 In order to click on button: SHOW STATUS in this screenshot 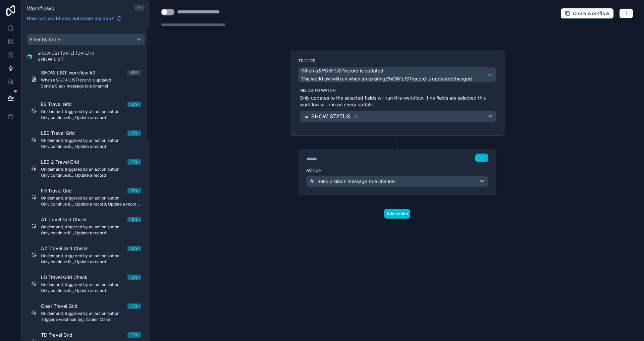, I will do `click(397, 116)`.